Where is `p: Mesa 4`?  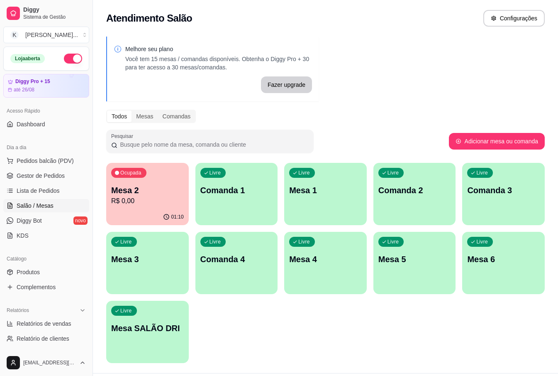 p: Mesa 4 is located at coordinates (326, 259).